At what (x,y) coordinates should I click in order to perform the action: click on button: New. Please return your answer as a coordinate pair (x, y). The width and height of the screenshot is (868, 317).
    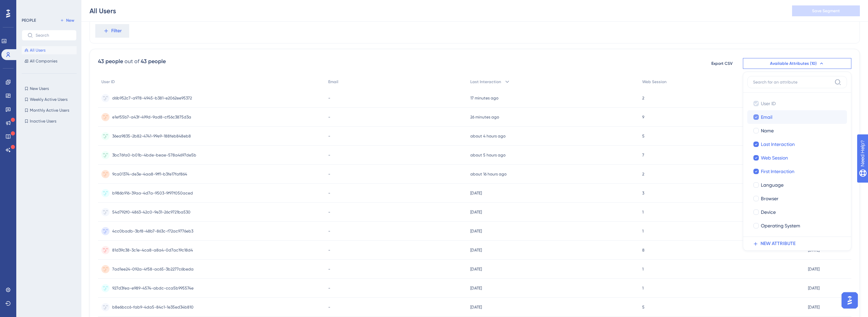
    Looking at the image, I should click on (67, 21).